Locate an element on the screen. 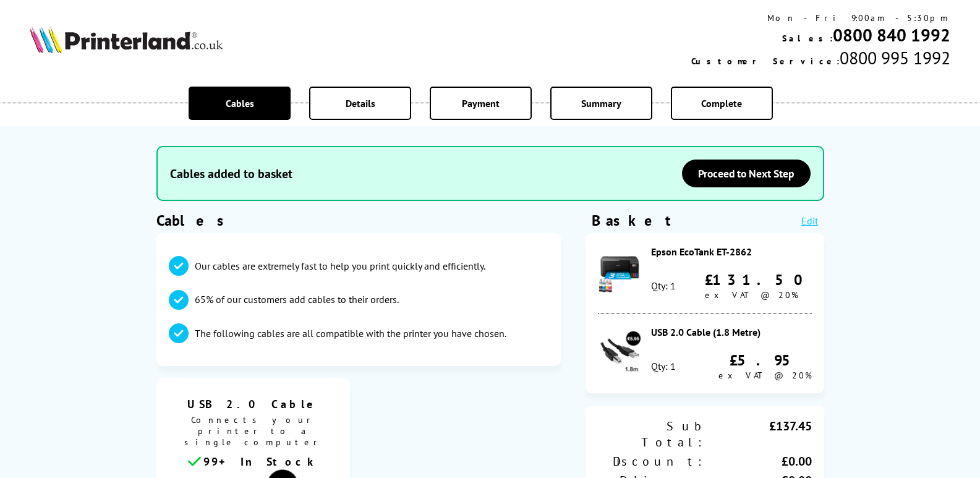  span: 0800 995 1992 is located at coordinates (895, 58).